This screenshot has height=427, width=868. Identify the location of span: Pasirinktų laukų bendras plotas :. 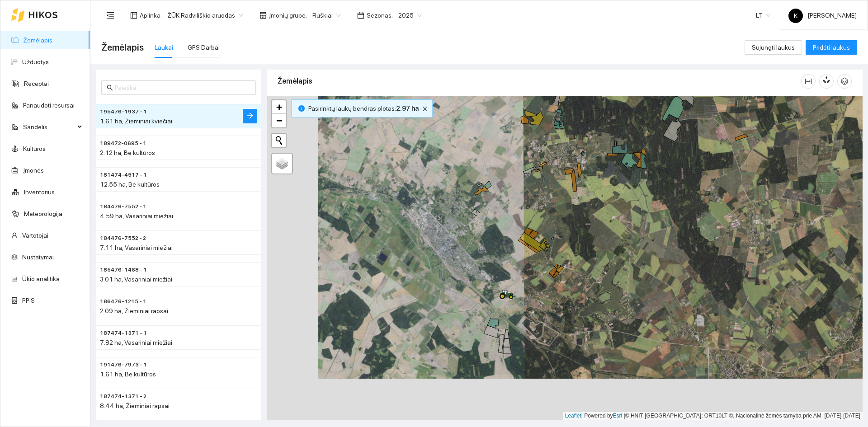
(363, 108).